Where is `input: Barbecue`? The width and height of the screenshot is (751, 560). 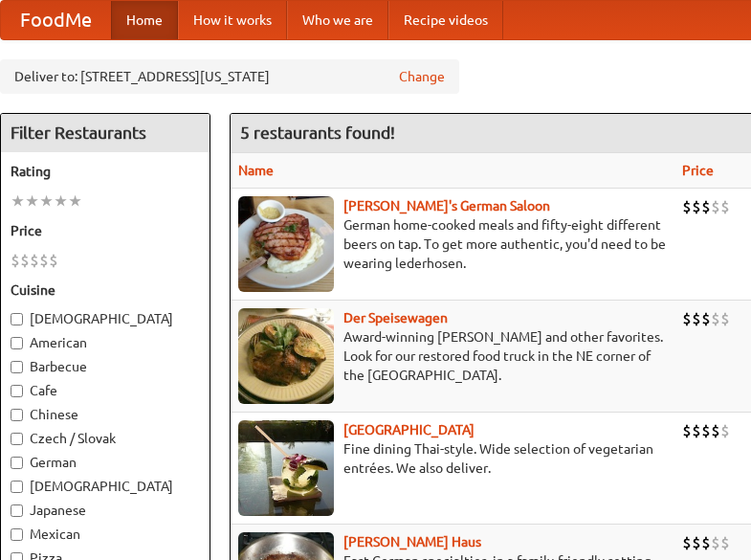 input: Barbecue is located at coordinates (16, 367).